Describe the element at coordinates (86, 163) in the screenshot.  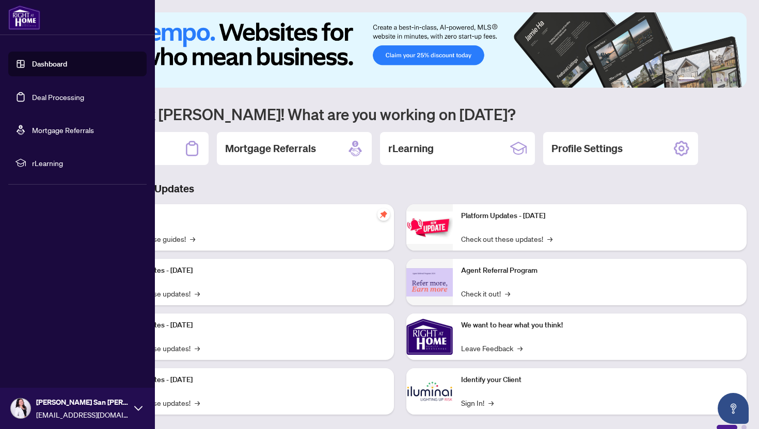
I see `span: rLearning` at that location.